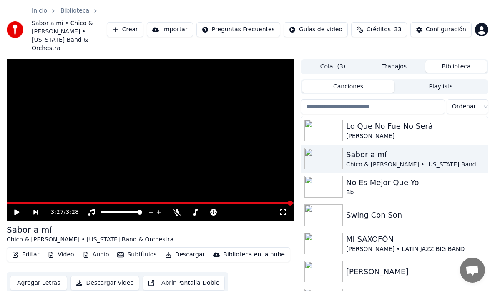  Describe the element at coordinates (456, 66) in the screenshot. I see `button: Biblioteca` at that location.